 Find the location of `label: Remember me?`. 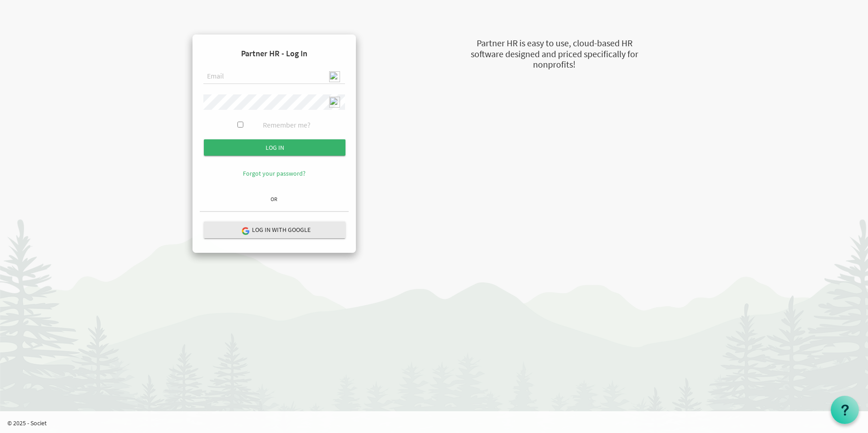

label: Remember me? is located at coordinates (286, 125).